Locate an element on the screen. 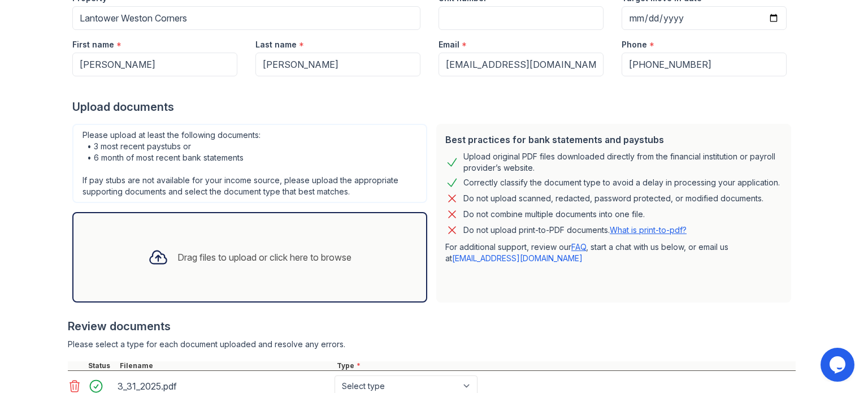 This screenshot has height=393, width=868. div: Do not upload scanned, redacted, password protected, or modified documents. is located at coordinates (613, 198).